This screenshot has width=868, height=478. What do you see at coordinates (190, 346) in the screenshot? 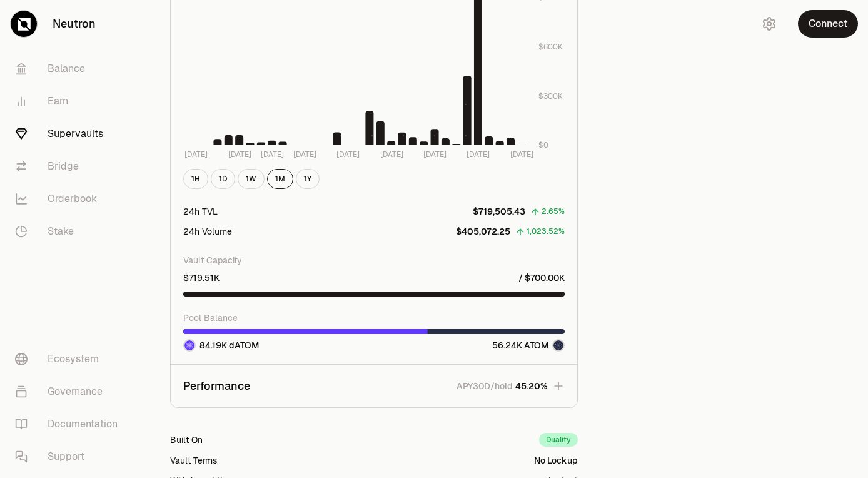
I see `img: dATOM Logo` at bounding box center [190, 346].